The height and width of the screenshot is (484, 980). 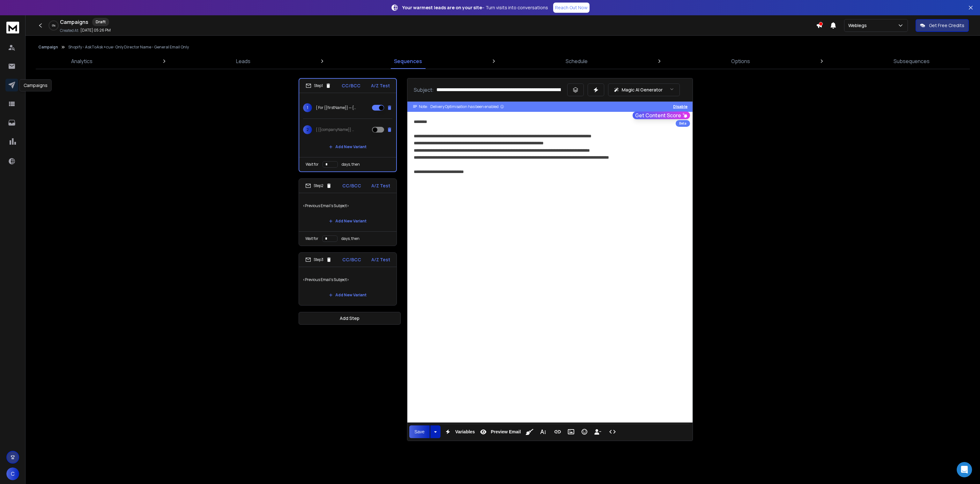 What do you see at coordinates (424, 90) in the screenshot?
I see `p: Subject:` at bounding box center [424, 90].